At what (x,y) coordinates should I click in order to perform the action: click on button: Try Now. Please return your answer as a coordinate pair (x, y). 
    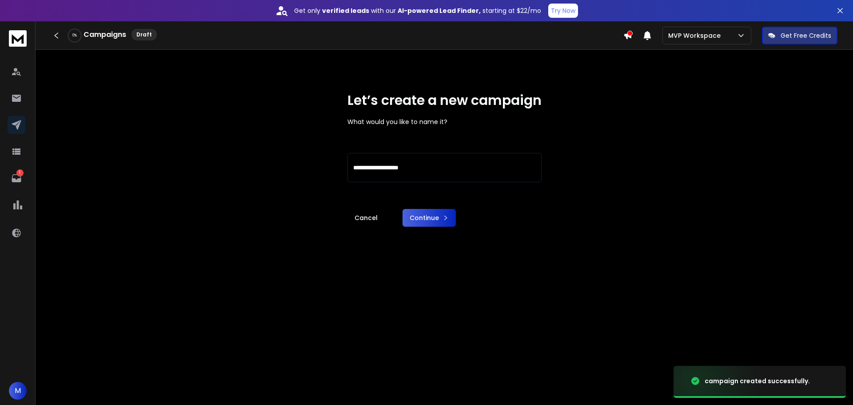
    Looking at the image, I should click on (563, 11).